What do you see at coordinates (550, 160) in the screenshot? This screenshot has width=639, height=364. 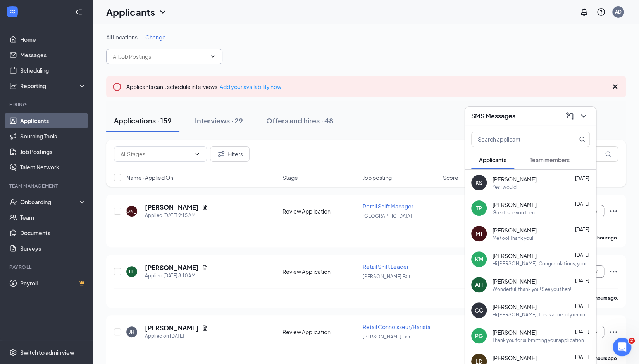 I see `span: Team members` at bounding box center [550, 160].